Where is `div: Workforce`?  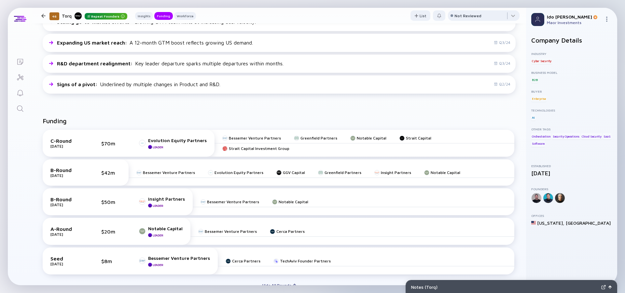
div: Workforce is located at coordinates (185, 16).